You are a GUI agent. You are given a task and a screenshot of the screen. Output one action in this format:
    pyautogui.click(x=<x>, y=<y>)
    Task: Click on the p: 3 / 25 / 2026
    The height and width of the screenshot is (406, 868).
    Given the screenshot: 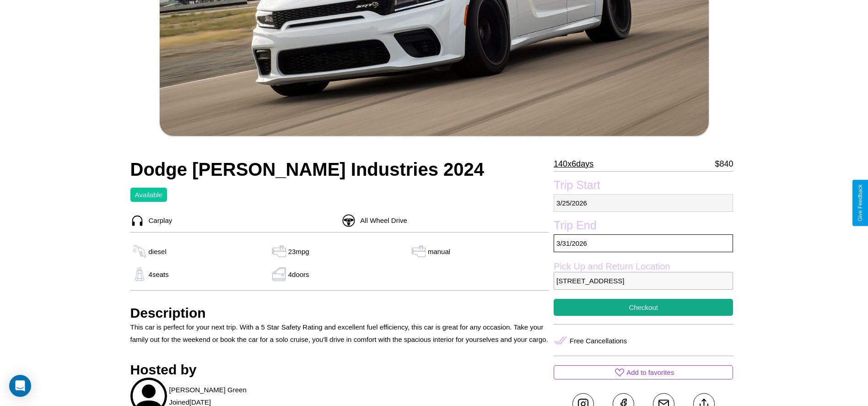 What is the action you would take?
    pyautogui.click(x=643, y=203)
    